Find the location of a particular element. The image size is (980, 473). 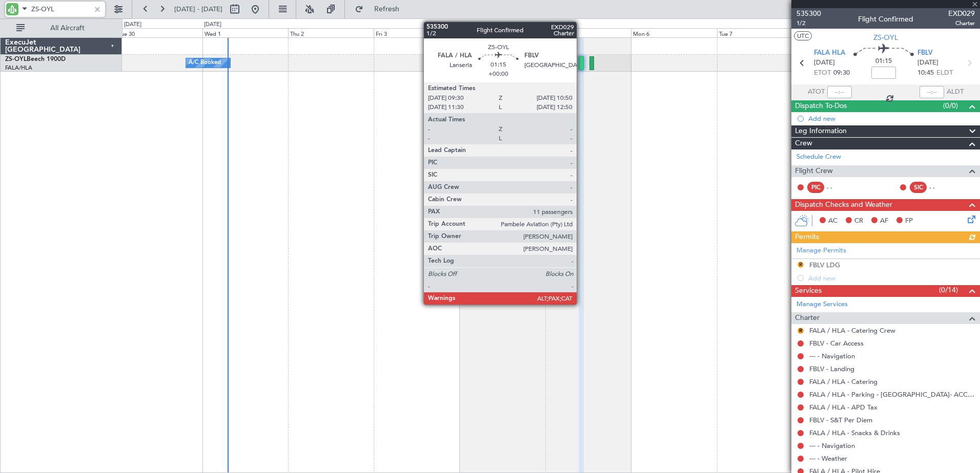

span: ETOT is located at coordinates (822, 73).